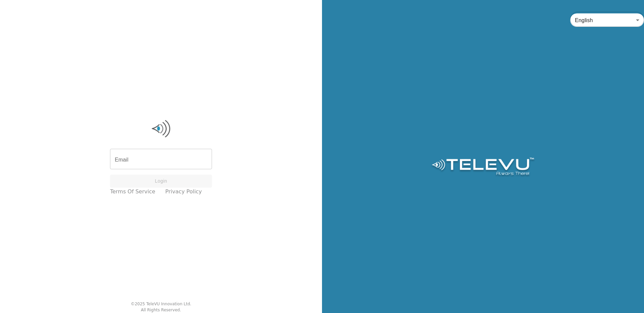 The width and height of the screenshot is (644, 313). Describe the element at coordinates (161, 310) in the screenshot. I see `div: All Rights Reserved.` at that location.